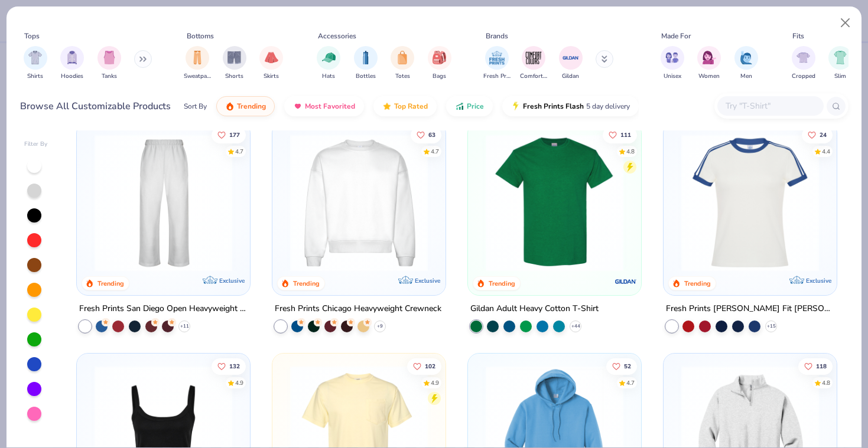  Describe the element at coordinates (440, 63) in the screenshot. I see `div: filter for Bags` at that location.